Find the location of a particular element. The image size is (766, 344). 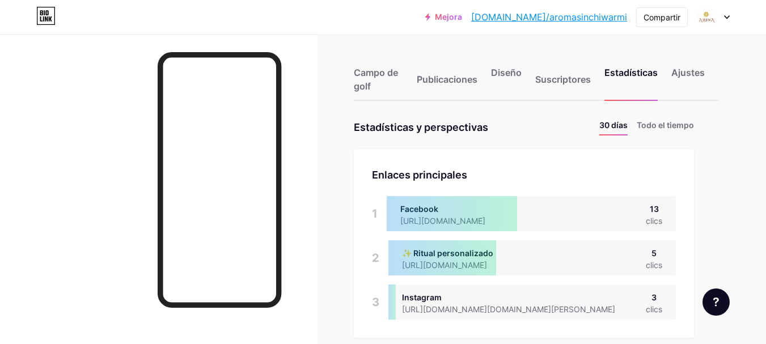

font: Todo el tiempo is located at coordinates (665, 125).